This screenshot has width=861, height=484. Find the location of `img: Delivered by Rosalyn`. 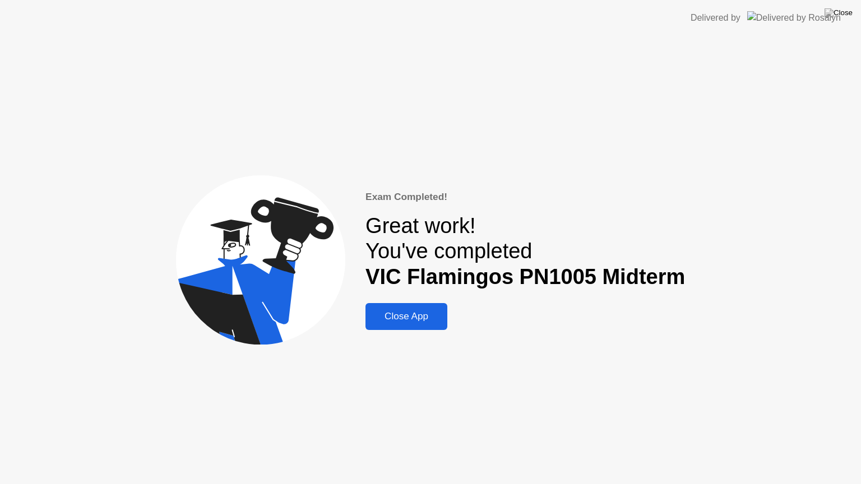

img: Delivered by Rosalyn is located at coordinates (794, 17).